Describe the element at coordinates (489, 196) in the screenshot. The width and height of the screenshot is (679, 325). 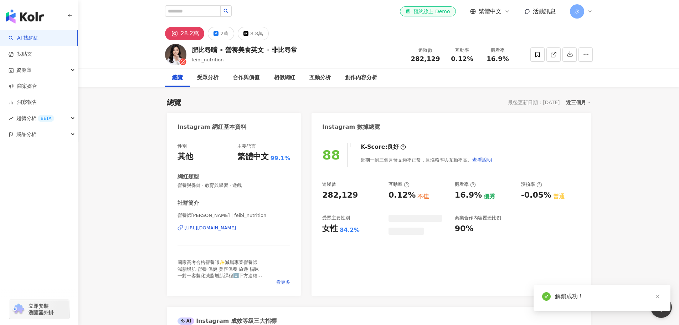
I see `div: 優秀` at that location.